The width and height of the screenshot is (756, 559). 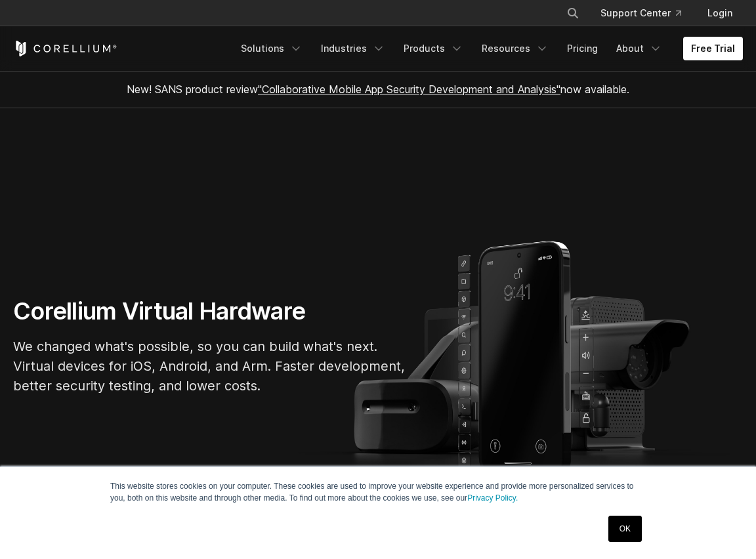 I want to click on a: Privacy Policy., so click(x=492, y=498).